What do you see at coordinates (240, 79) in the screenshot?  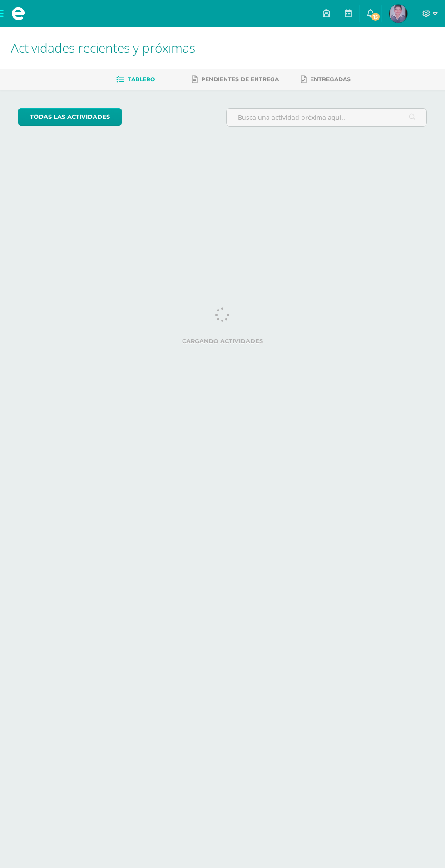 I see `span: Pendientes de entrega` at bounding box center [240, 79].